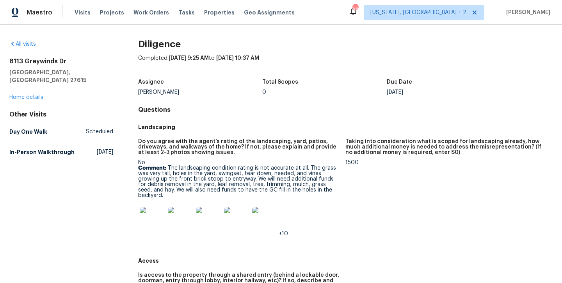 This screenshot has width=562, height=283. What do you see at coordinates (151, 82) in the screenshot?
I see `h5: Assignee` at bounding box center [151, 82].